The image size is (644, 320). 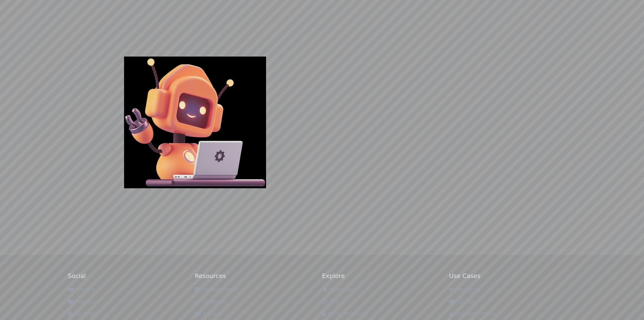 What do you see at coordinates (81, 289) in the screenshot?
I see `a: Discord` at bounding box center [81, 289].